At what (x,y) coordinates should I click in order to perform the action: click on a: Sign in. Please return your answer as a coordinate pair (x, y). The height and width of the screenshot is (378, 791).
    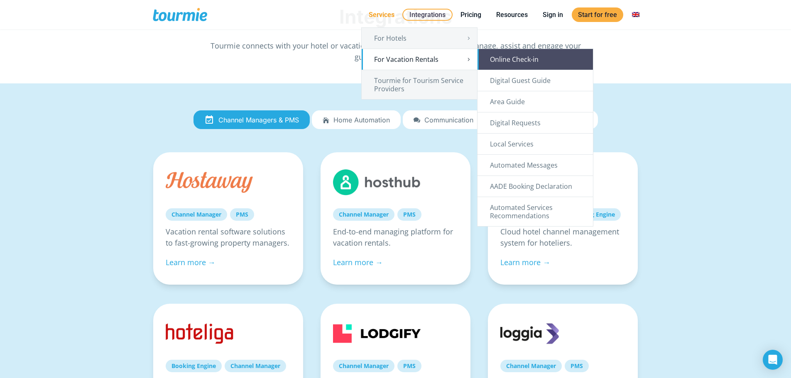
    Looking at the image, I should click on (552, 15).